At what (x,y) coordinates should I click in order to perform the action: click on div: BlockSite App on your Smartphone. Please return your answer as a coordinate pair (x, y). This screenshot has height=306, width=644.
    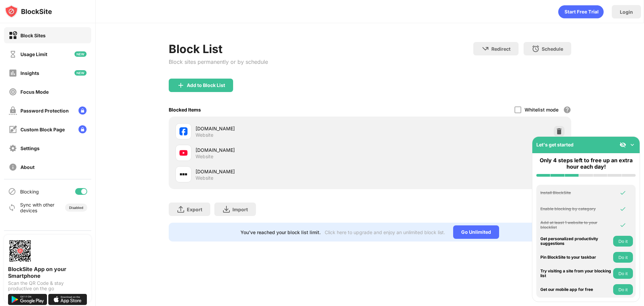
    Looking at the image, I should click on (48, 272).